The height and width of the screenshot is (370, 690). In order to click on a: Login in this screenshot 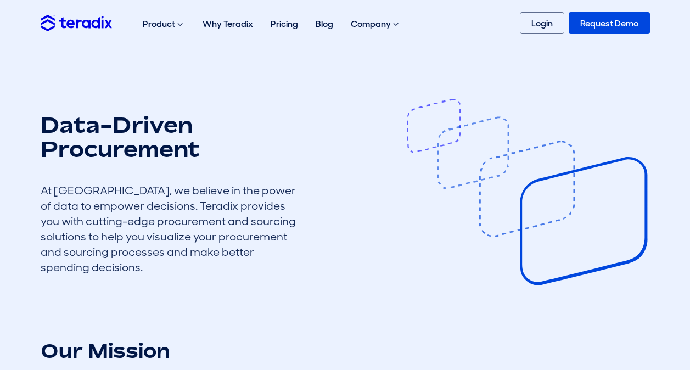, I will do `click(542, 23)`.